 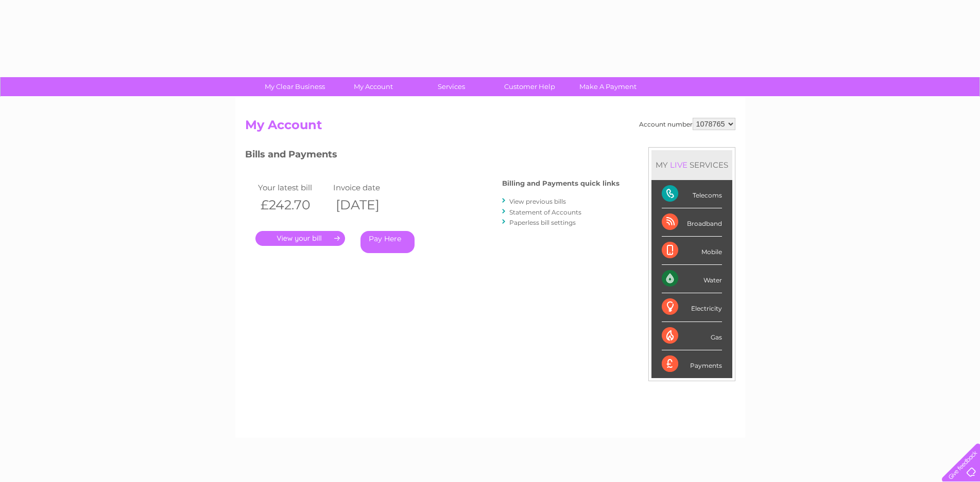 What do you see at coordinates (607, 87) in the screenshot?
I see `a: Make A Payment` at bounding box center [607, 87].